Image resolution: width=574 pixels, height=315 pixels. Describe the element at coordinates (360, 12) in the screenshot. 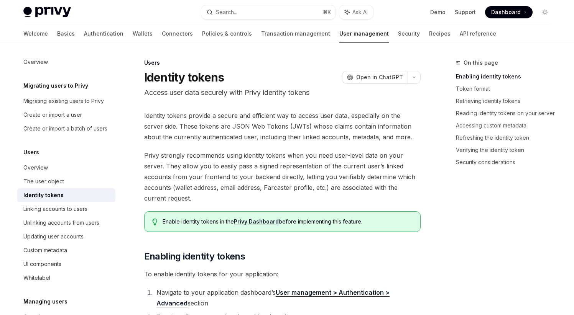

I see `span: Ask AI` at that location.